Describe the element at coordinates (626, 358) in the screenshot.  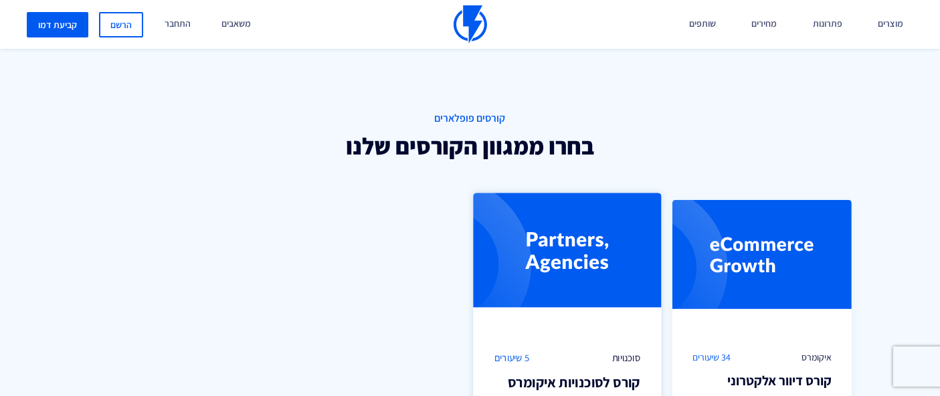
I see `span: סוכנויות` at that location.